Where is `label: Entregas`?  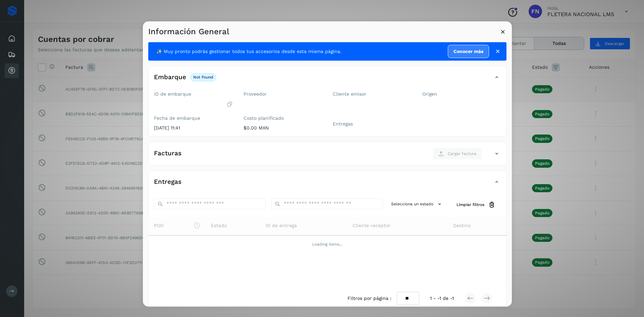 label: Entregas is located at coordinates (372, 124).